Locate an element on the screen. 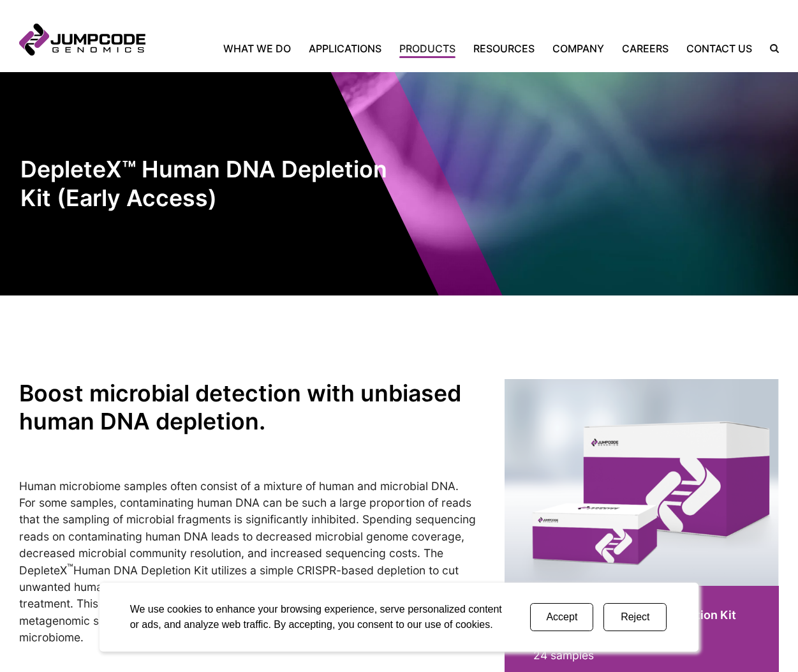 The image size is (798, 672). sup: ™ is located at coordinates (70, 568).